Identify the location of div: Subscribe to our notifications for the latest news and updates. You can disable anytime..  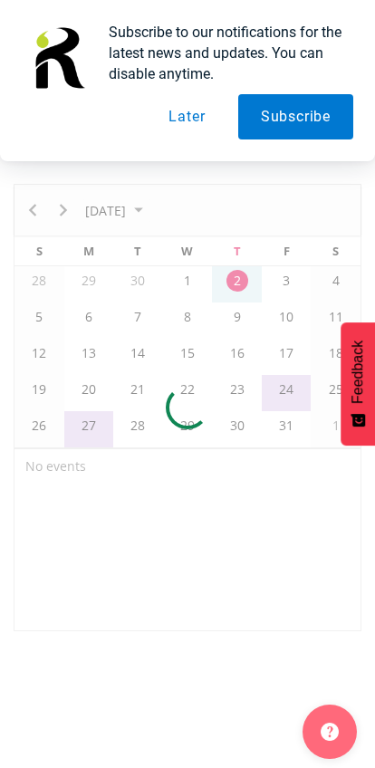
(224, 53).